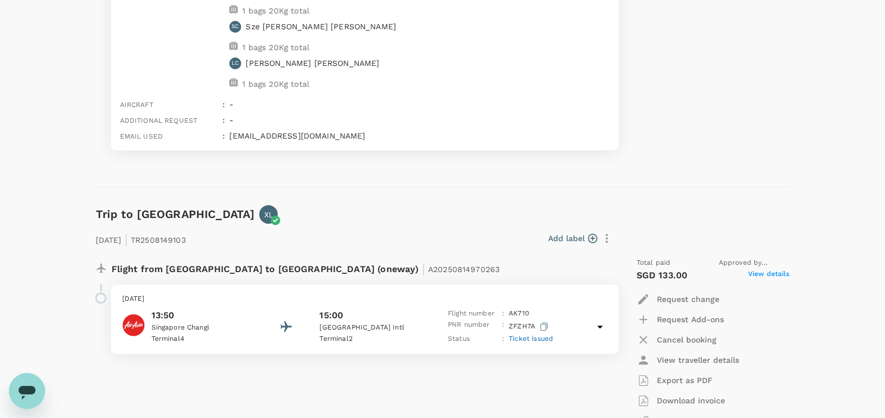  Describe the element at coordinates (519, 314) in the screenshot. I see `p: AK 710` at that location.